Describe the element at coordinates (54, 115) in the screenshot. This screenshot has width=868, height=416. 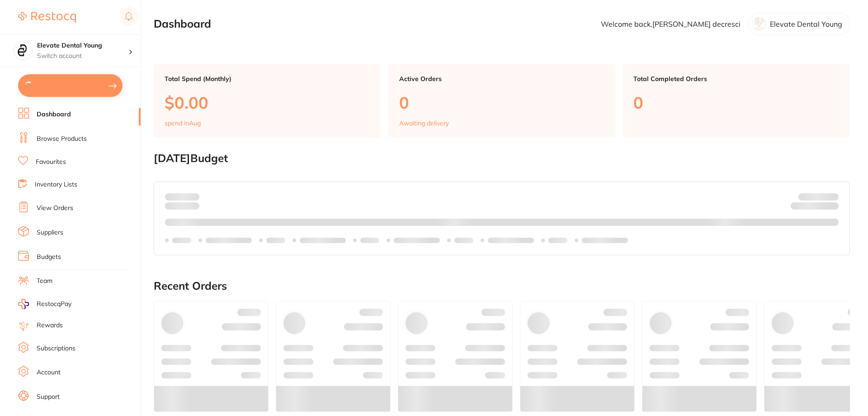
I see `a: Dashboard` at that location.